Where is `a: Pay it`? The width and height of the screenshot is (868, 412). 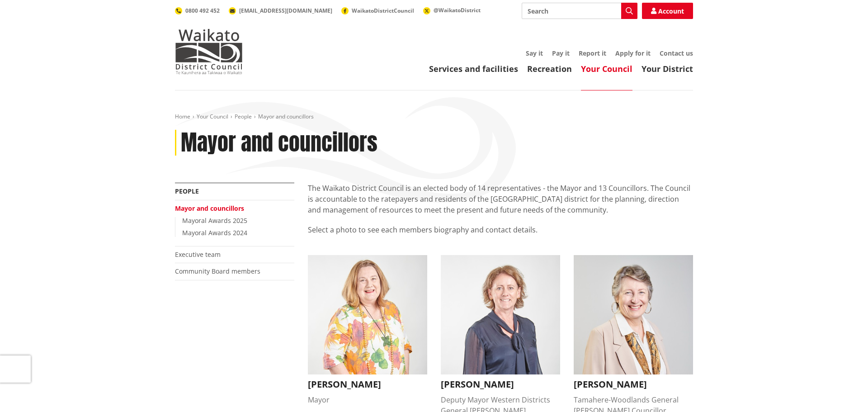 a: Pay it is located at coordinates (561, 53).